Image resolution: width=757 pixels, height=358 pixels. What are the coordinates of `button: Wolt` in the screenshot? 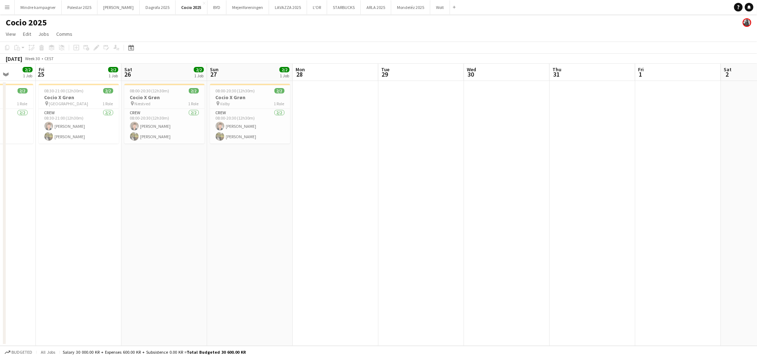 It's located at (440, 7).